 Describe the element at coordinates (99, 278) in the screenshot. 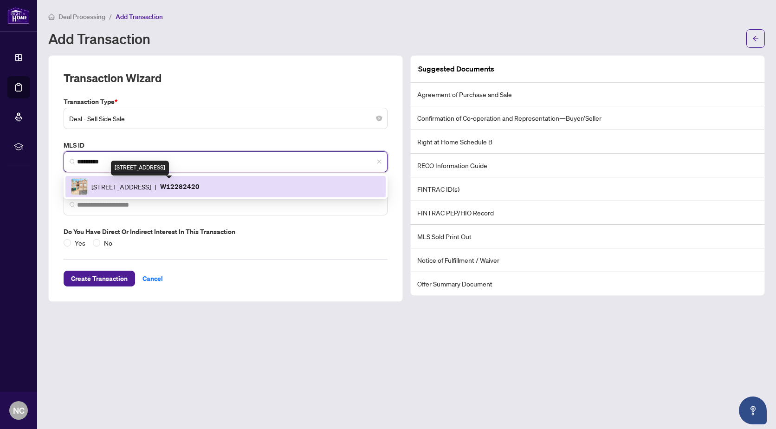

I see `span: Create Transaction` at that location.